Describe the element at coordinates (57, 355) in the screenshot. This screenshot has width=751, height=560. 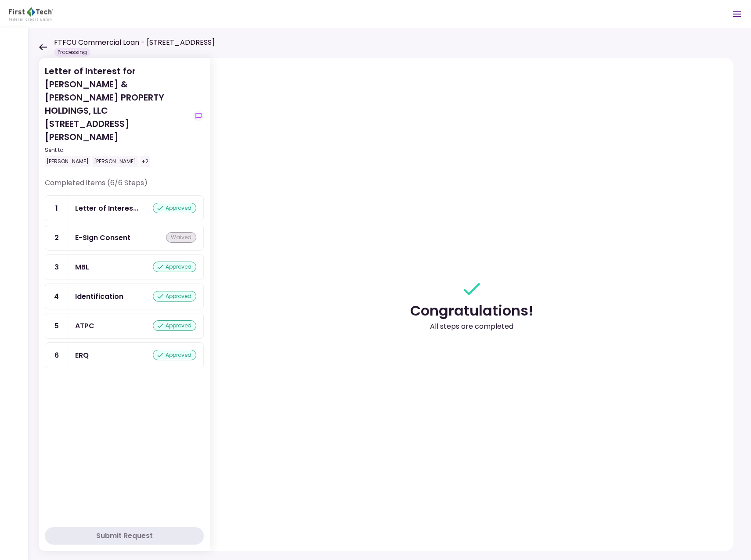
I see `div: 6` at that location.